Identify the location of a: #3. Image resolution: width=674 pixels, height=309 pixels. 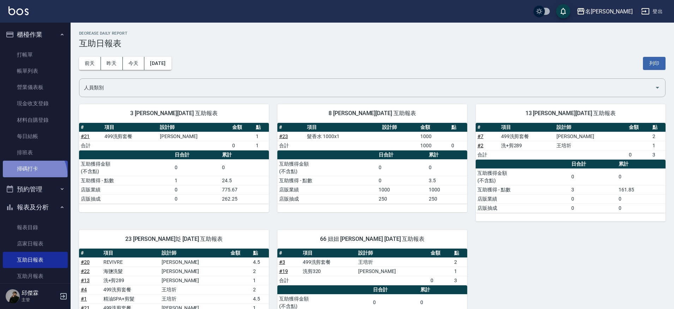
(282, 262).